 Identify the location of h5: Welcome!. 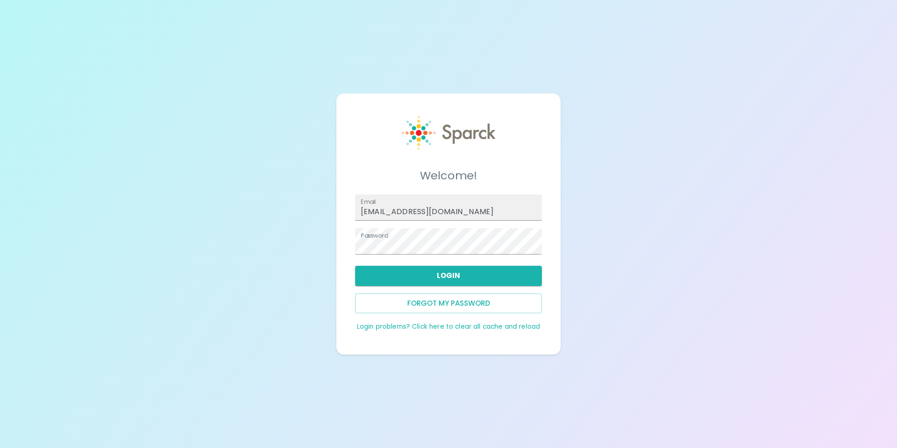
(449, 175).